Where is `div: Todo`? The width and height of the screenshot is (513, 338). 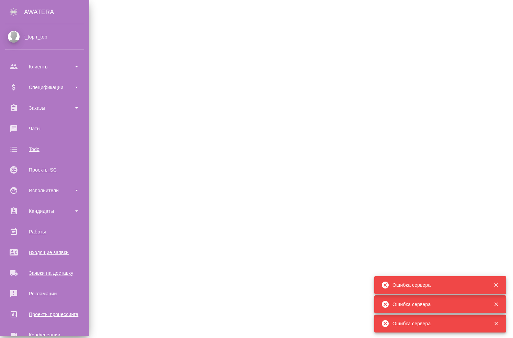
div: Todo is located at coordinates (45, 149).